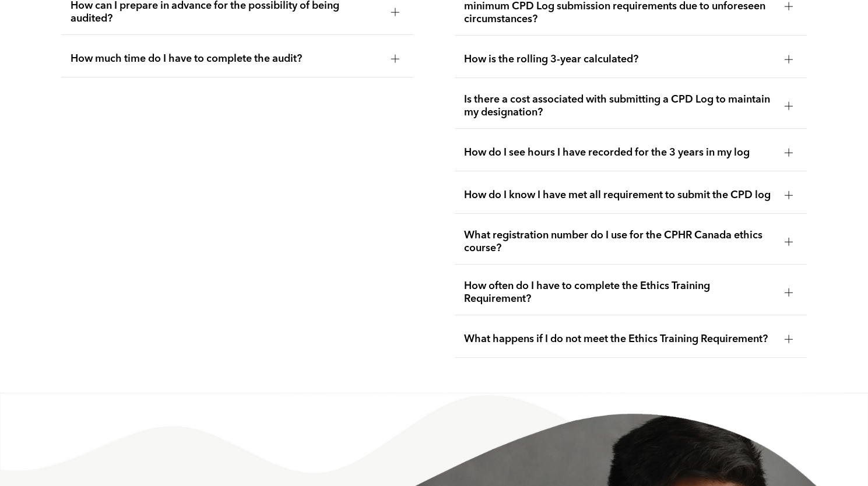 This screenshot has width=868, height=486. I want to click on span: How much time do I have to complete the audit?, so click(226, 59).